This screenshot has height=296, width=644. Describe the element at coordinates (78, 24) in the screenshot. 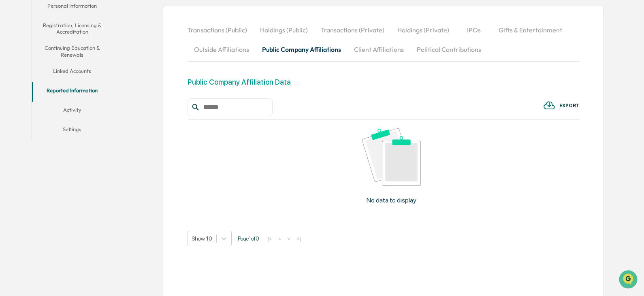

I see `p: How can we help?` at that location.